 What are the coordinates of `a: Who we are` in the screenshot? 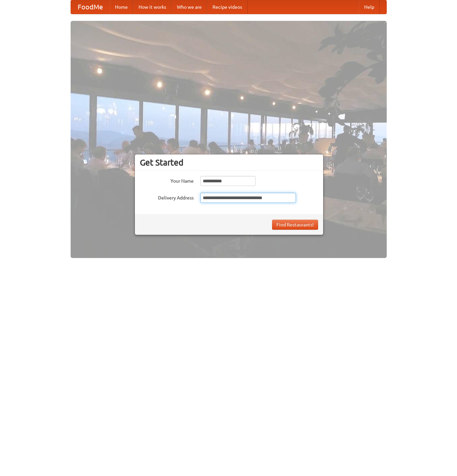 It's located at (189, 7).